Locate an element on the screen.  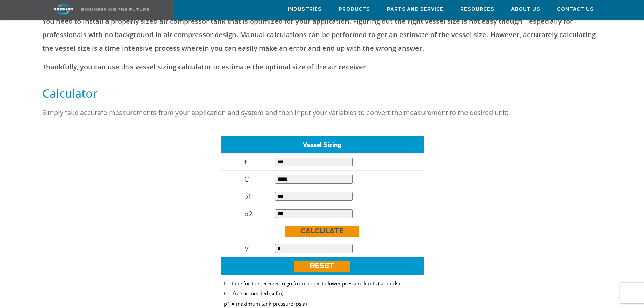
span: Industries is located at coordinates (305, 10).